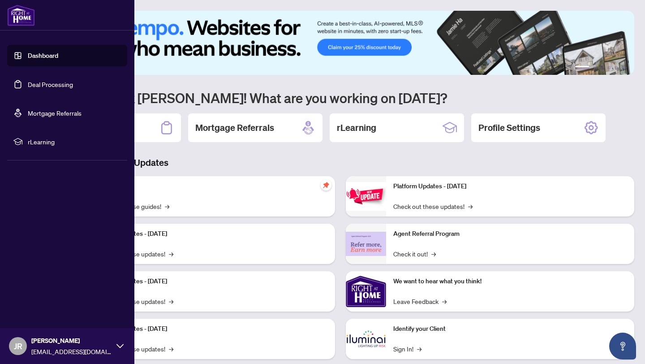  I want to click on h2: Profile Settings, so click(509, 128).